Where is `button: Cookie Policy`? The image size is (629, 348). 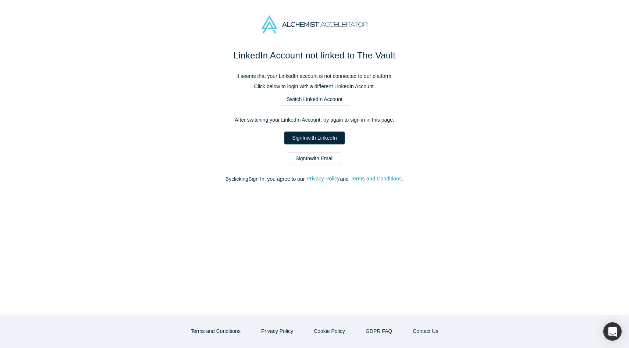
button: Cookie Policy is located at coordinates (329, 331).